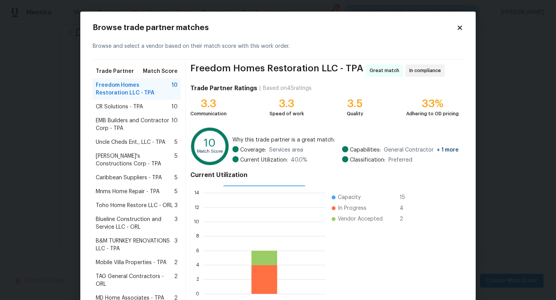 Image resolution: width=556 pixels, height=300 pixels. What do you see at coordinates (385, 71) in the screenshot?
I see `span: Great match` at bounding box center [385, 71].